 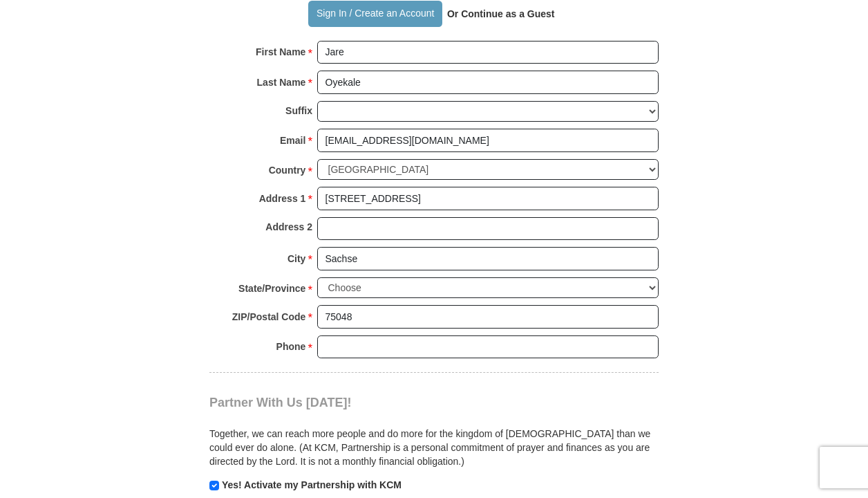 What do you see at coordinates (501, 14) in the screenshot?
I see `strong: Or Continue as a Guest` at bounding box center [501, 14].